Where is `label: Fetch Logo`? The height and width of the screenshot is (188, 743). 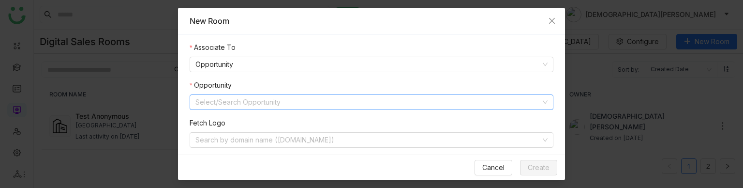 label: Fetch Logo is located at coordinates (208, 123).